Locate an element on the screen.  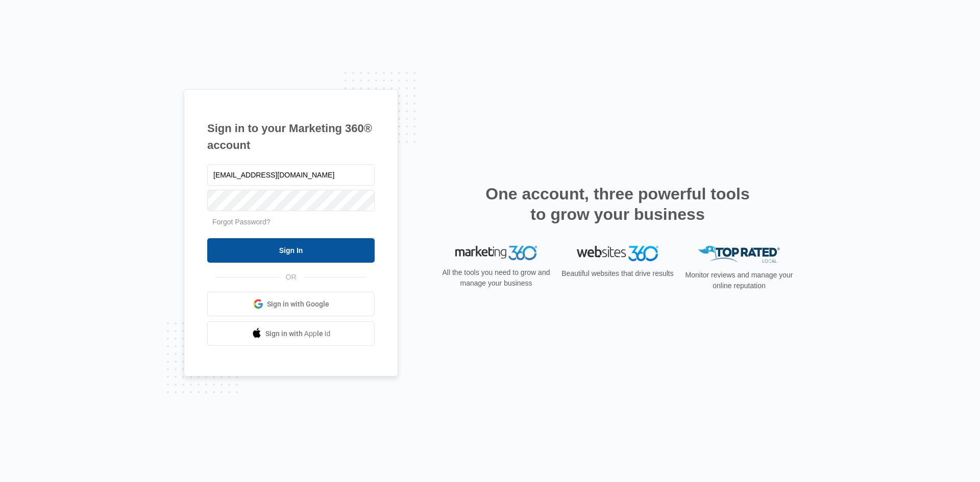
img: Websites 360 is located at coordinates (618, 253).